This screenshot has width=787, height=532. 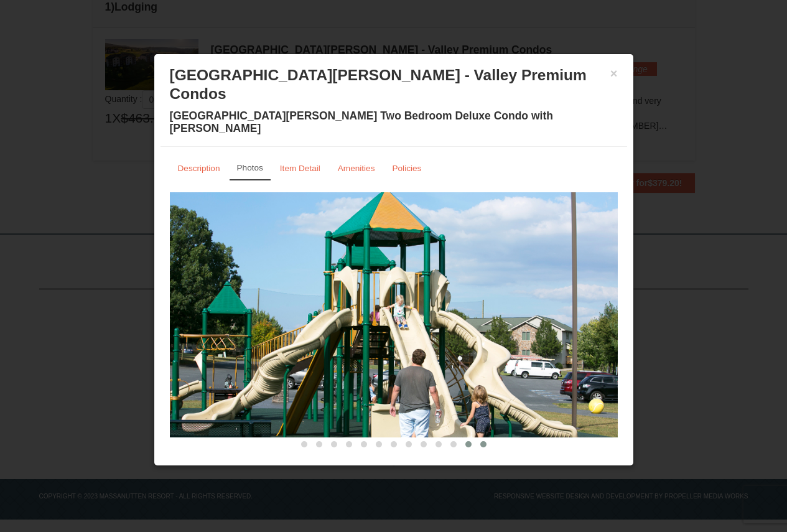 What do you see at coordinates (250, 167) in the screenshot?
I see `small: Photos` at bounding box center [250, 167].